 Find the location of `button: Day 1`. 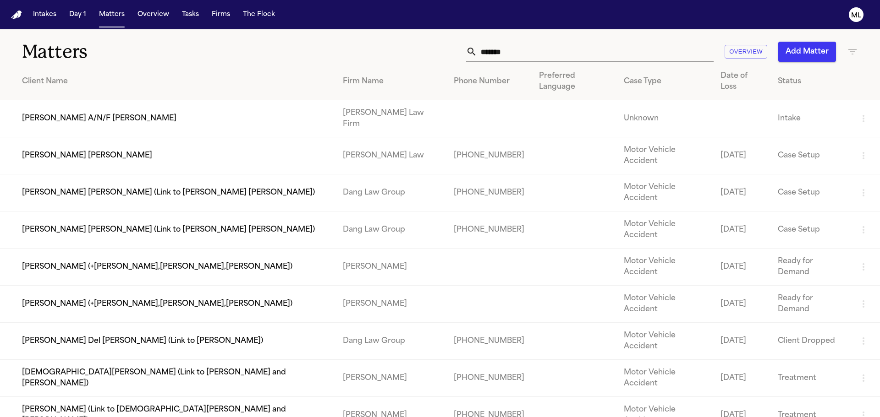

button: Day 1 is located at coordinates (77, 15).